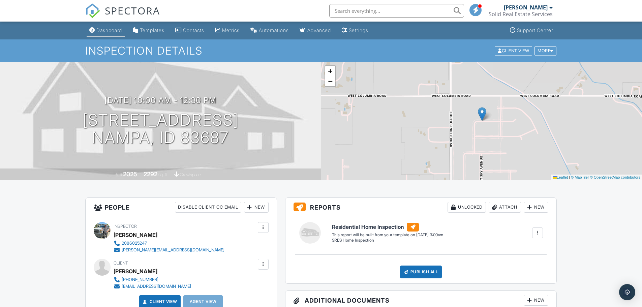  I want to click on a: Zoom out, so click(330, 81).